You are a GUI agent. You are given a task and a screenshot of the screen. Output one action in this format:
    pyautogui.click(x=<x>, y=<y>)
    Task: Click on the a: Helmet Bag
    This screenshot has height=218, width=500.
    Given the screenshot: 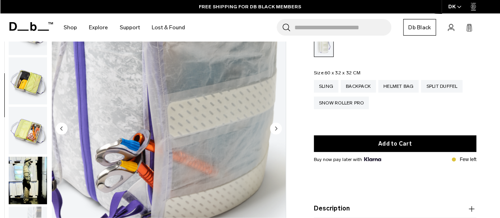 What is the action you would take?
    pyautogui.click(x=398, y=86)
    